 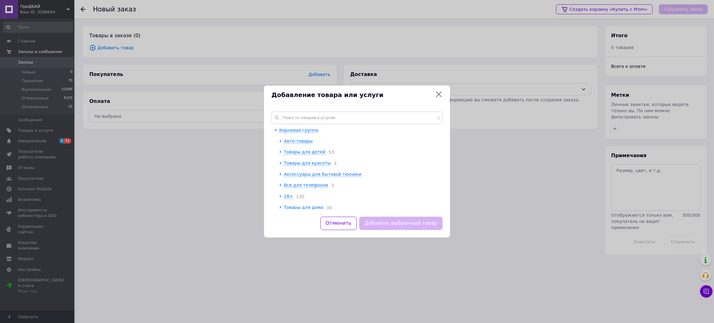 What do you see at coordinates (299, 196) in the screenshot?
I see `span: 130` at bounding box center [299, 196].